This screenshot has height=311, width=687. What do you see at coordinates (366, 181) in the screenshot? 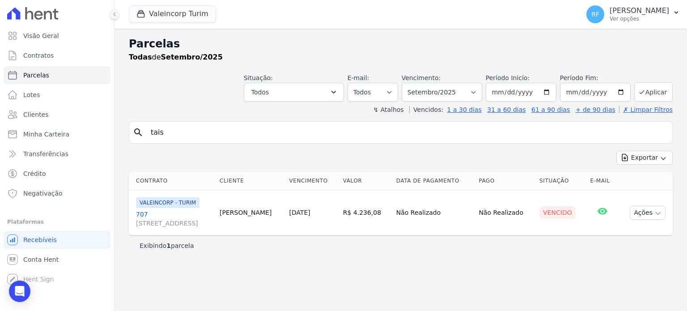
I see `th: Valor` at bounding box center [366, 181].